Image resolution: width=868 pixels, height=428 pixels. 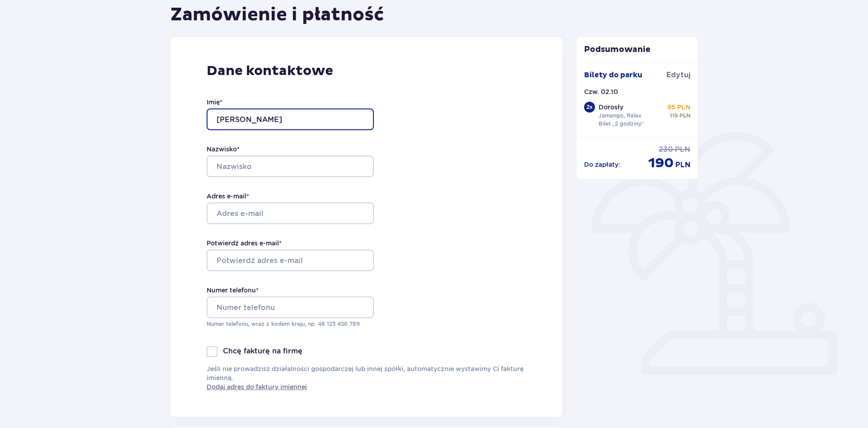 What do you see at coordinates (290, 324) in the screenshot?
I see `p: Numer telefonu, wraz z kodem kraju, np. 48 ​123 ​456 ​789` at bounding box center [290, 324].